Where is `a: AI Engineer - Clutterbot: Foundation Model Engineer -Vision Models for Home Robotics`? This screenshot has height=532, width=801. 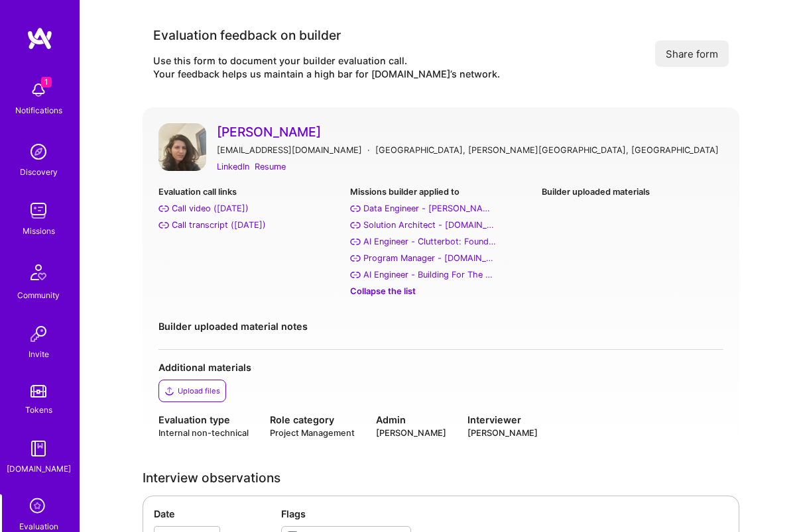 a: AI Engineer - Clutterbot: Foundation Model Engineer -Vision Models for Home Robotics is located at coordinates (440, 241).